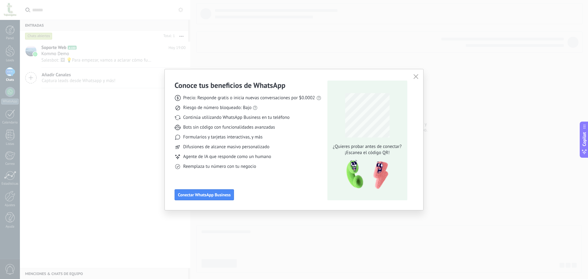 The height and width of the screenshot is (279, 588). What do you see at coordinates (217, 108) in the screenshot?
I see `span: Riesgo de número bloqueado: Bajo` at bounding box center [217, 108].